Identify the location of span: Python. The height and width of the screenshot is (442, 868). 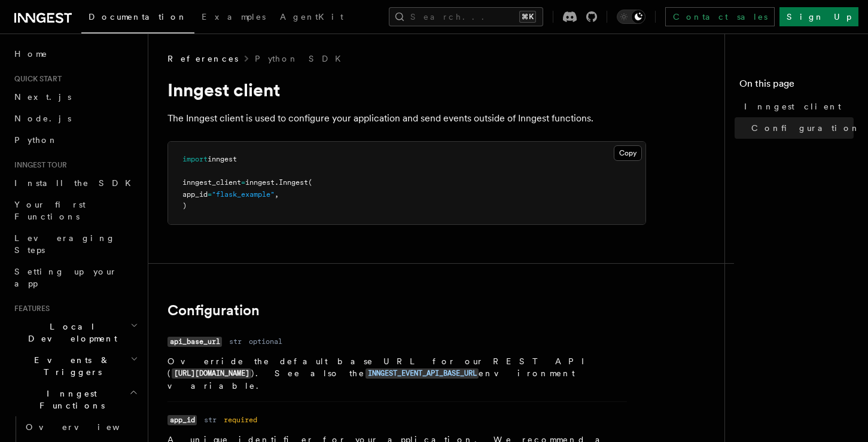
(36, 140).